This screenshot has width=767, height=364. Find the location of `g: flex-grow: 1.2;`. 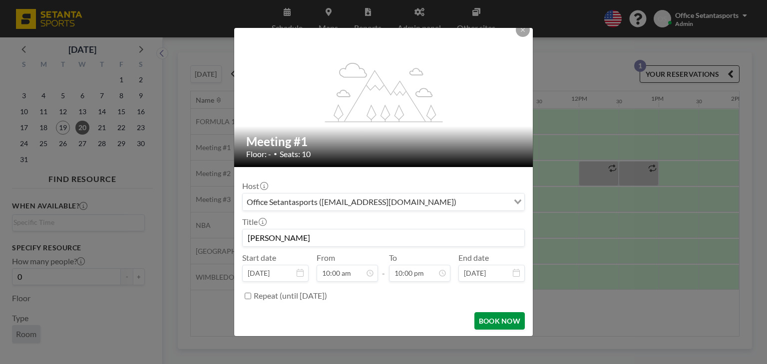

g: flex-grow: 1.2; is located at coordinates (384, 92).